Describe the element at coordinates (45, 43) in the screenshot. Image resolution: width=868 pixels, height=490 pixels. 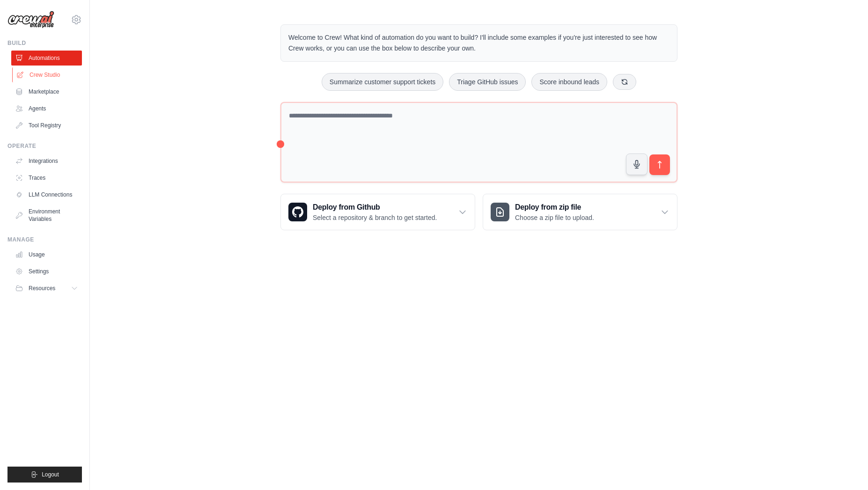
I see `div: Build` at that location.